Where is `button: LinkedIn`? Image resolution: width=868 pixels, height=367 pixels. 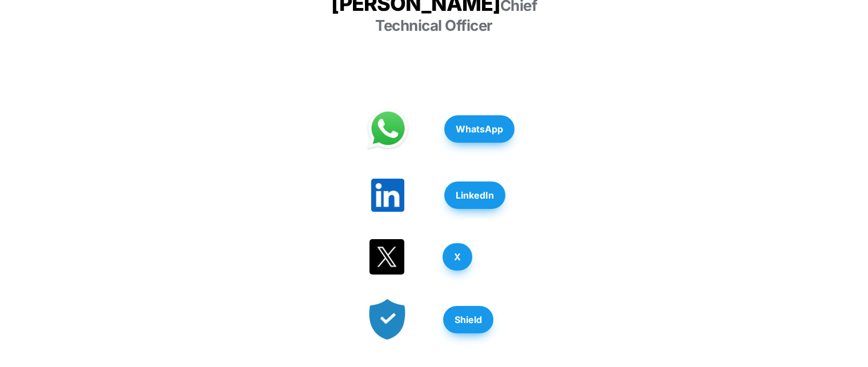 button: LinkedIn is located at coordinates (474, 195).